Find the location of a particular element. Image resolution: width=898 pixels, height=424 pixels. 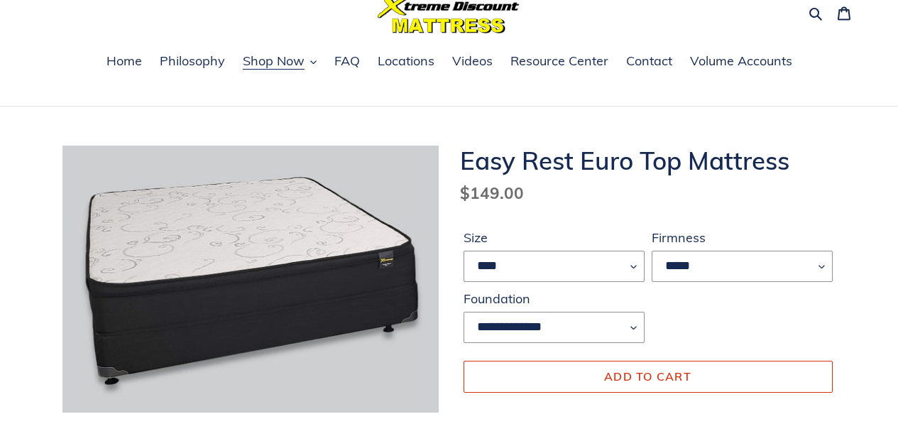

label: Foundation is located at coordinates (554, 298).